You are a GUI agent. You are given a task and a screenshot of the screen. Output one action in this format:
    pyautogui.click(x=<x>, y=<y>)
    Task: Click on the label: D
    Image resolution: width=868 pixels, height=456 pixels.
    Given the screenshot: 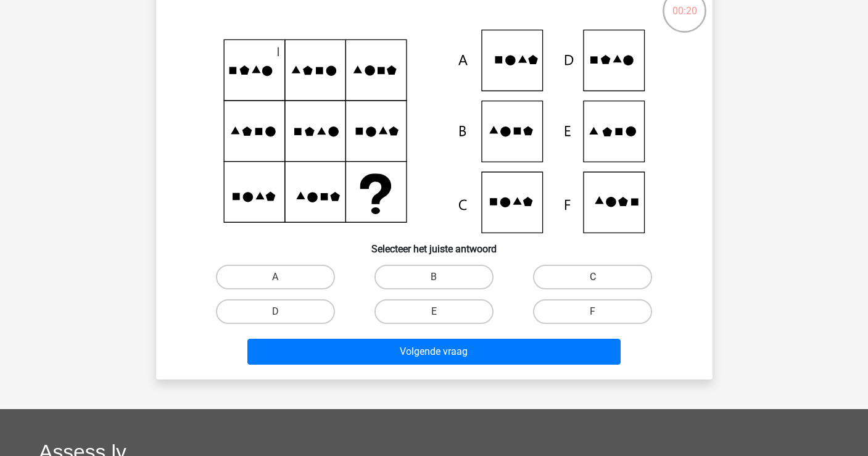 What is the action you would take?
    pyautogui.click(x=275, y=312)
    